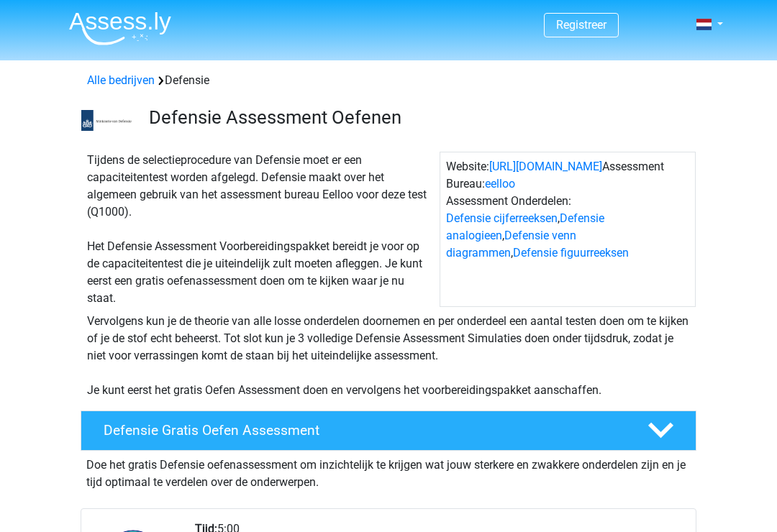  I want to click on a: Defensie analogieen, so click(526, 226).